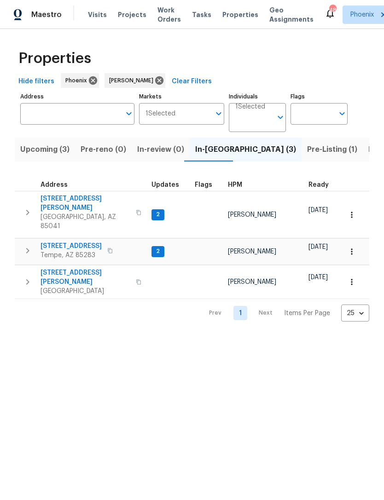  What do you see at coordinates (54, 185) in the screenshot?
I see `span: Address` at bounding box center [54, 185].